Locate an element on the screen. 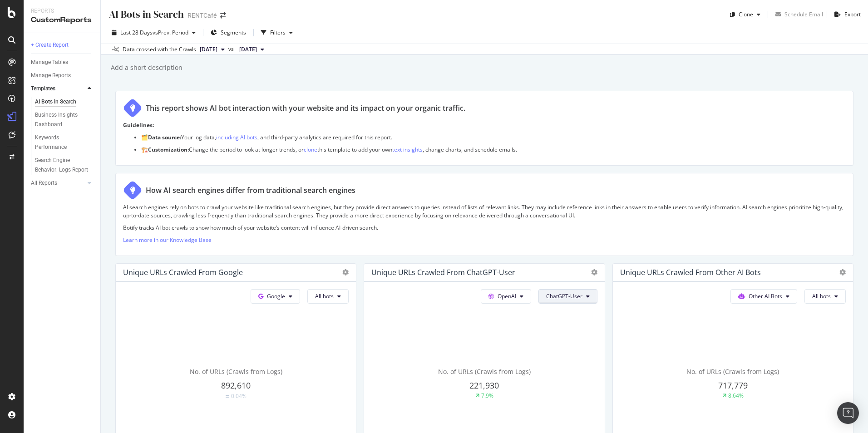 This screenshot has height=433, width=868. span: Last 28 Days is located at coordinates (136, 32).